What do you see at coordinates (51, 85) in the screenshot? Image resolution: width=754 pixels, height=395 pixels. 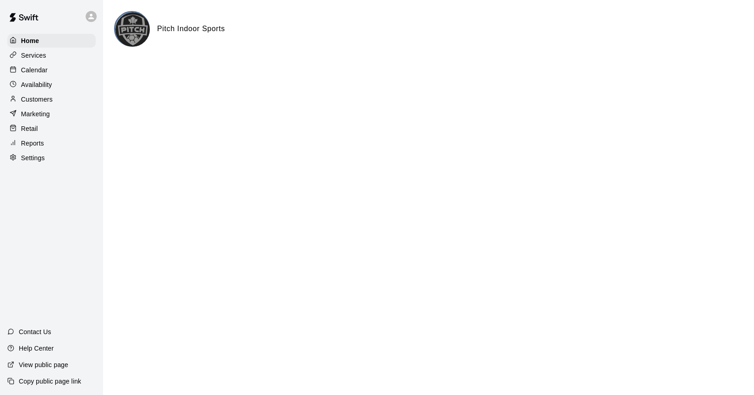 I see `a: Availability` at bounding box center [51, 85].